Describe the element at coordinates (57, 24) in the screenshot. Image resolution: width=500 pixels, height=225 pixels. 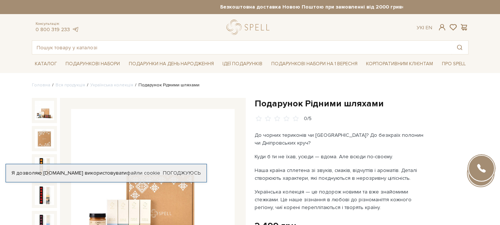
I see `span: Консультація:` at that location.